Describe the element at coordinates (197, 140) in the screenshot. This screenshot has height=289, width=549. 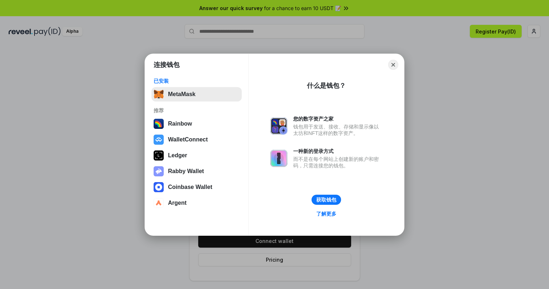
I see `button: WalletConnect` at that location.